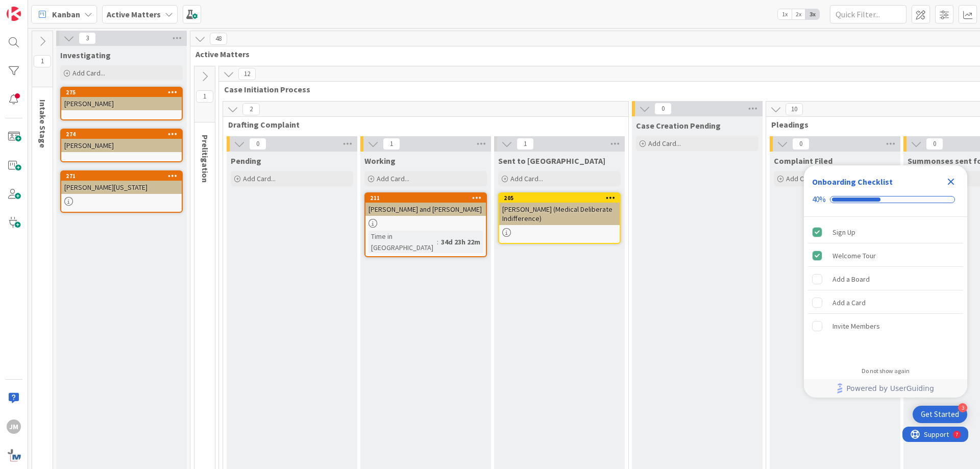 This screenshot has height=469, width=980. I want to click on span: Sent to Jordan, so click(552, 161).